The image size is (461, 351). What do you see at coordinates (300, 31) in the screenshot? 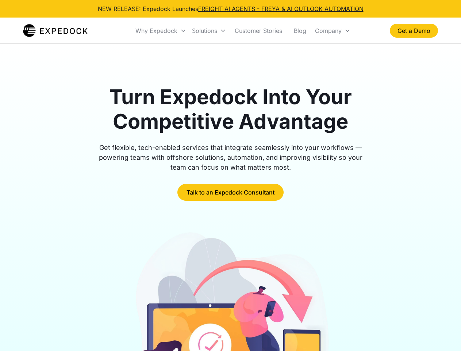
I see `a: Blog` at bounding box center [300, 31].